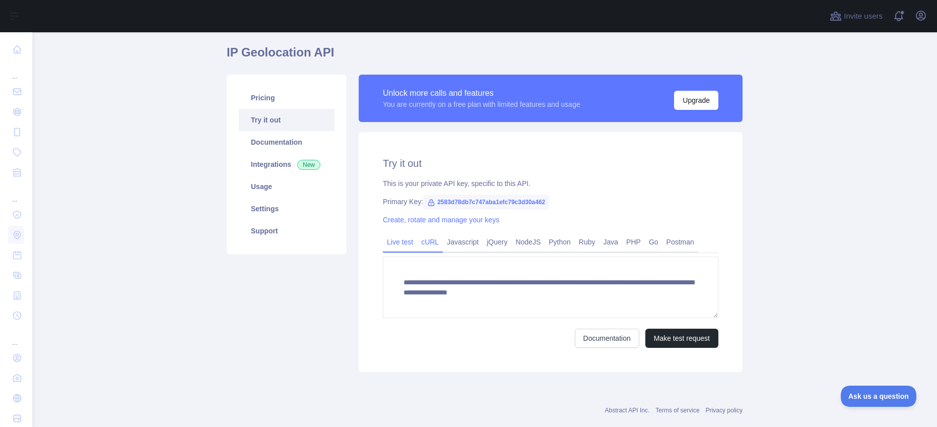 The width and height of the screenshot is (937, 427). I want to click on a: Try it out, so click(287, 120).